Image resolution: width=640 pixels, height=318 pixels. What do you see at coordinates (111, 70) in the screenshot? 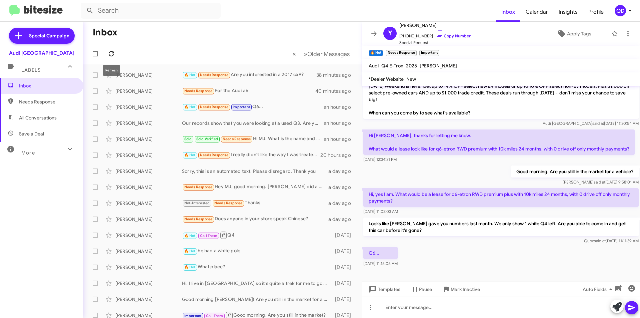
I see `div: Refresh` at bounding box center [111, 70].